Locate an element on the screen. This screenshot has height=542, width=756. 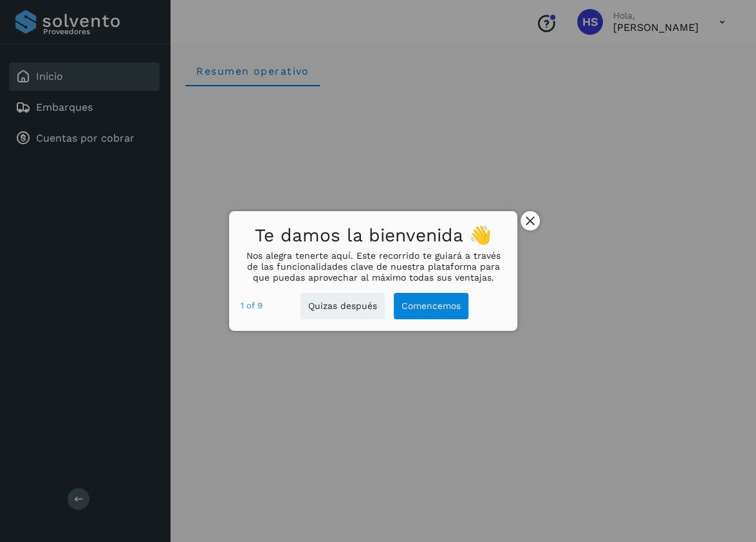
div: 1 of 9 is located at coordinates (251, 306).